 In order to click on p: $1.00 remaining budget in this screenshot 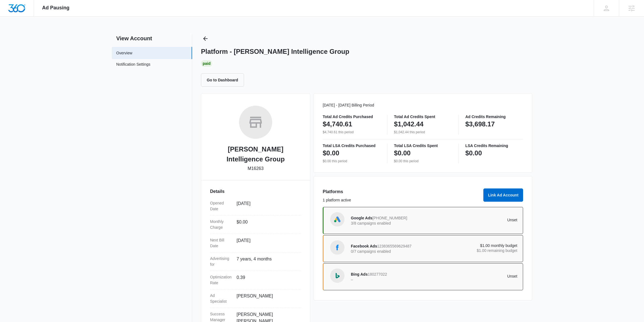, I will do `click(476, 250)`.